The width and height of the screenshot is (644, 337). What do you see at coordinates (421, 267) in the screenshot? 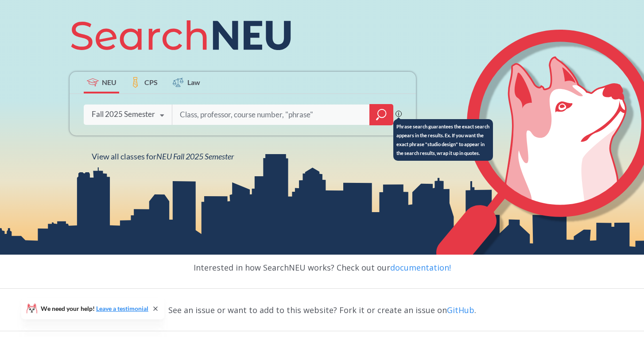
I see `a: documentation!` at bounding box center [421, 267].